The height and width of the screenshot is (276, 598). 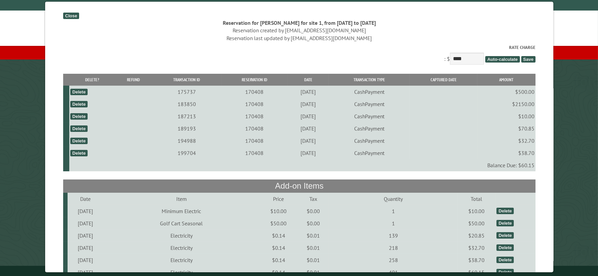 What do you see at coordinates (313, 199) in the screenshot?
I see `td: Tax` at bounding box center [313, 199].